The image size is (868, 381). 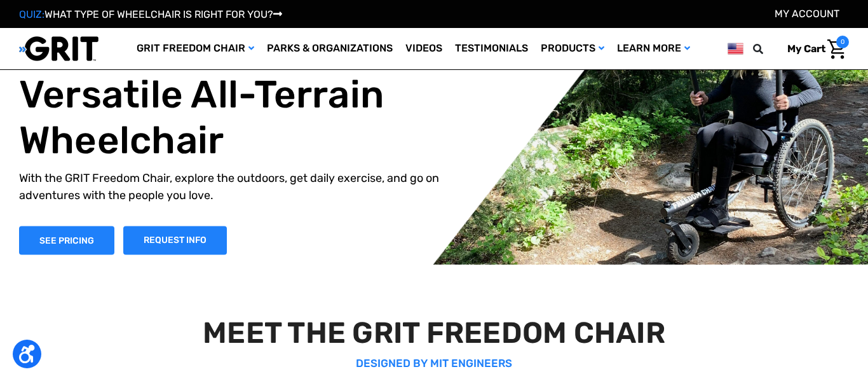 What do you see at coordinates (491, 48) in the screenshot?
I see `a: Testimonials` at bounding box center [491, 48].